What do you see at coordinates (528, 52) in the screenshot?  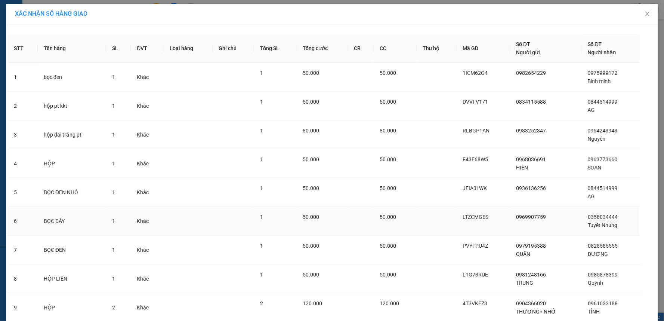 I see `span: Người gửi` at bounding box center [528, 52].